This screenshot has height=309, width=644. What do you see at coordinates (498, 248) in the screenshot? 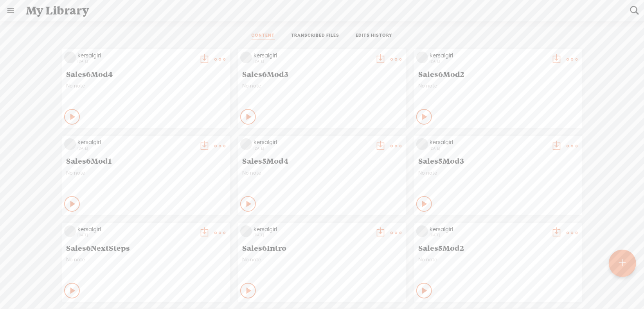
I see `span: Sales5Mod2` at bounding box center [498, 248].